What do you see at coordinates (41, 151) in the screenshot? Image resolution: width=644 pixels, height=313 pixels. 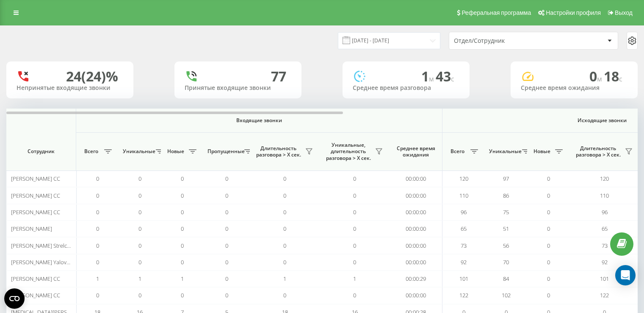 I see `span: Сотрудник` at bounding box center [41, 151].